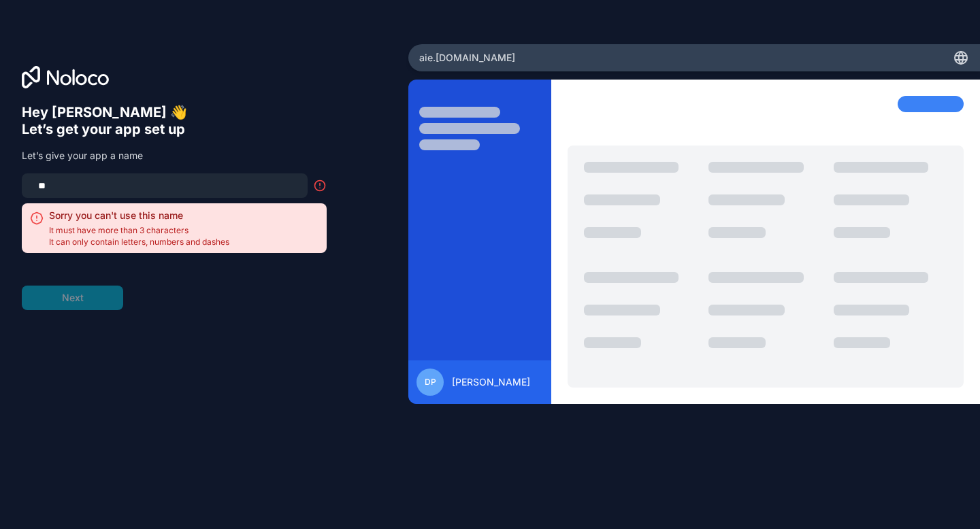  I want to click on span: It must have more than 3 characters, so click(139, 230).